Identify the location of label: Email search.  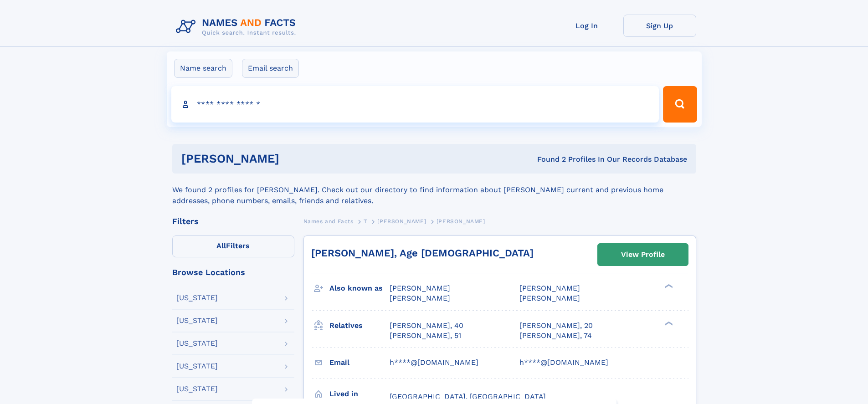
(270, 68).